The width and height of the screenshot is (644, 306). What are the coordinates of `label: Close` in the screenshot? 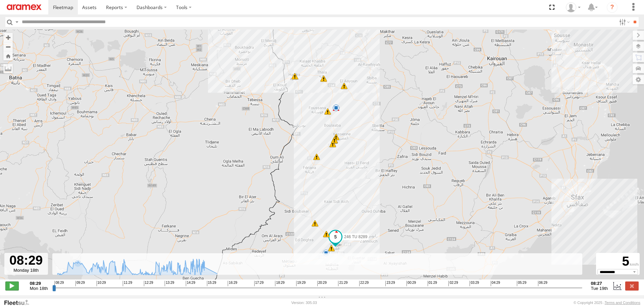 It's located at (632, 286).